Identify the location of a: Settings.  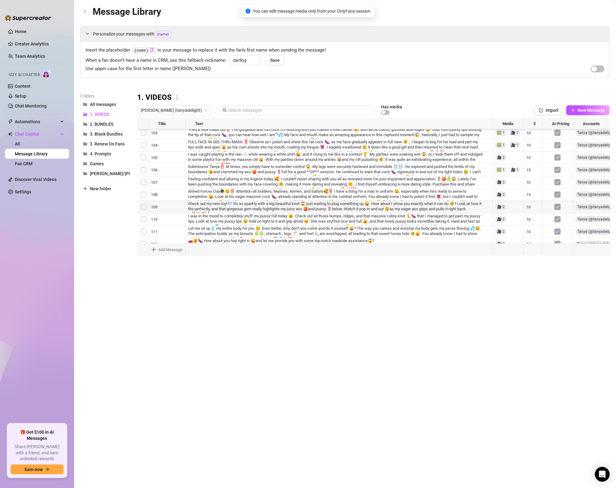
(23, 192).